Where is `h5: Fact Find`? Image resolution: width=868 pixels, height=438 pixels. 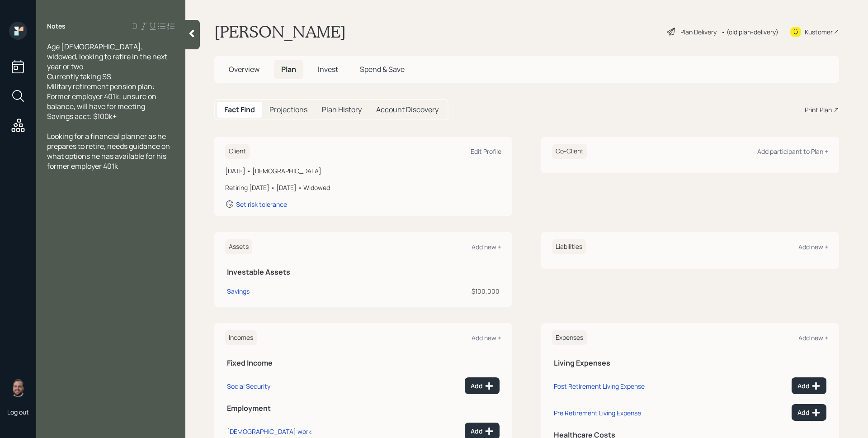
h5: Fact Find is located at coordinates (239, 110).